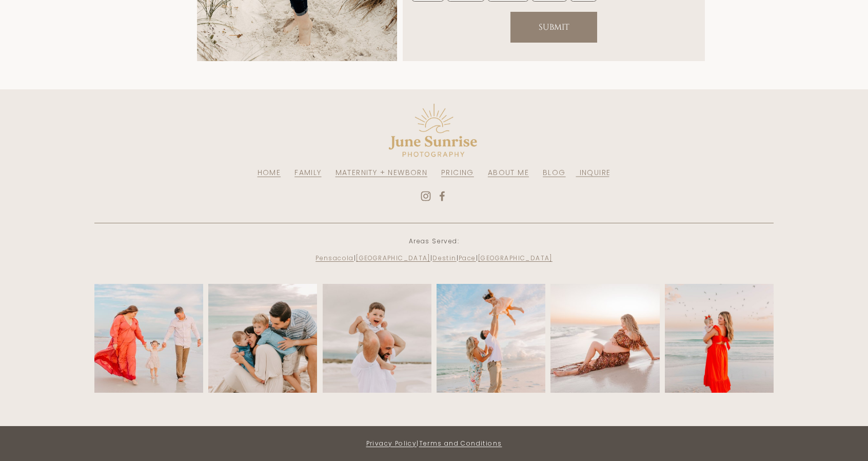 The height and width of the screenshot is (461, 868). What do you see at coordinates (491, 348) in the screenshot?
I see `img: _O6A5768.jpg` at bounding box center [491, 348].